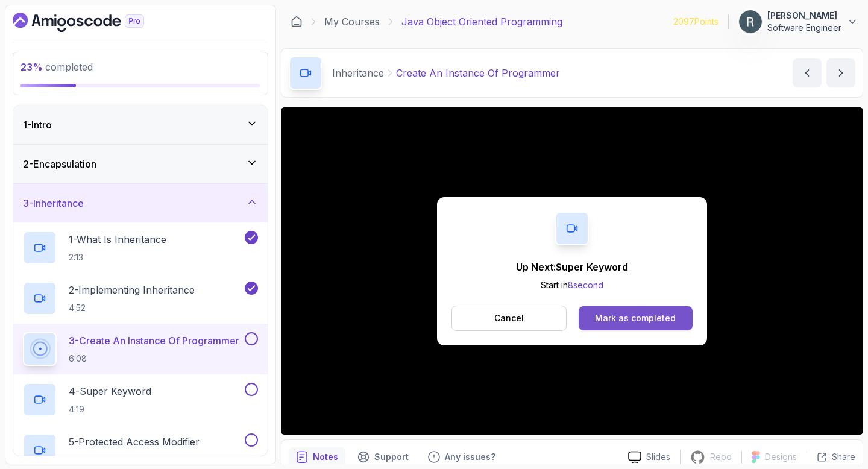 The height and width of the screenshot is (469, 868). Describe the element at coordinates (141, 125) in the screenshot. I see `button: 1-Intro` at that location.